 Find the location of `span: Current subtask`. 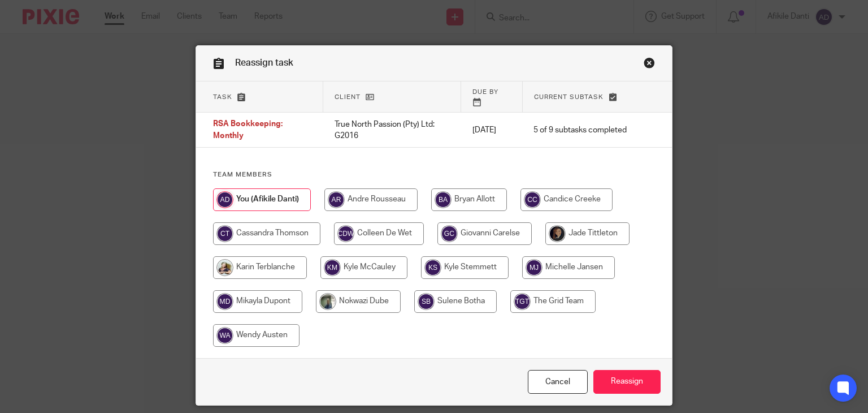

span: Current subtask is located at coordinates (568, 97).